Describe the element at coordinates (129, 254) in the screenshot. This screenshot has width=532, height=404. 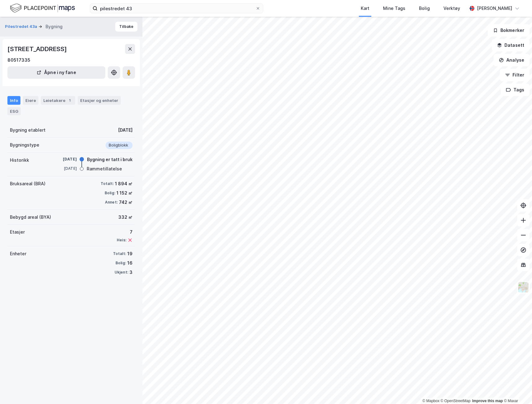
I see `div: 19` at that location.